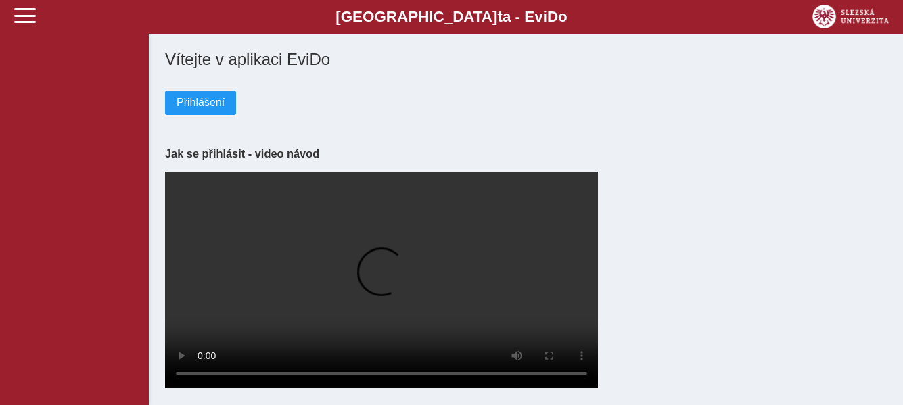 This screenshot has height=405, width=903. I want to click on span: o, so click(563, 16).